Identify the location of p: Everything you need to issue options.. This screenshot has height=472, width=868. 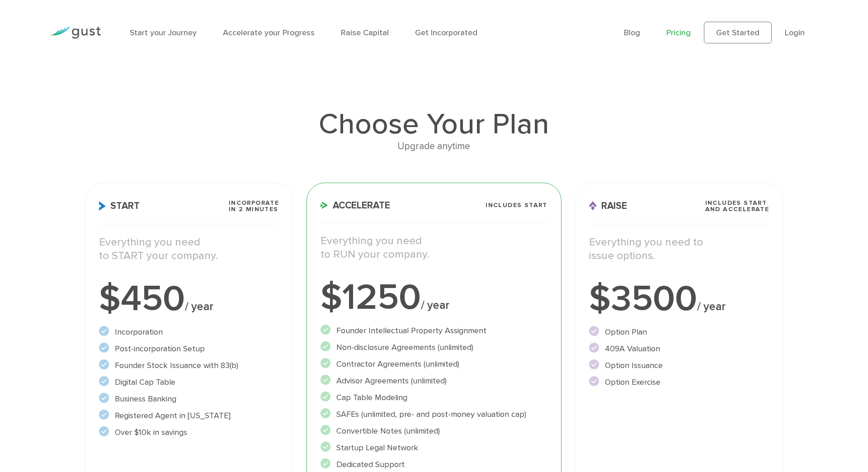
(678, 249).